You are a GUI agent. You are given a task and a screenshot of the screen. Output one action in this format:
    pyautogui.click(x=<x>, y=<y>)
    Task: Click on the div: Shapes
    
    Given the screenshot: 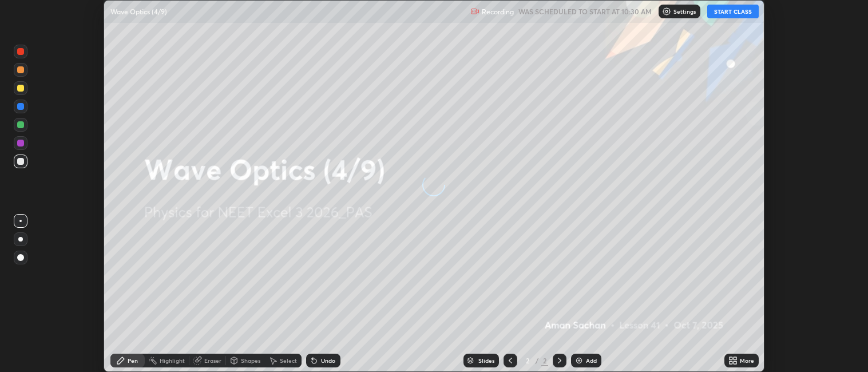 What is the action you would take?
    pyautogui.click(x=251, y=360)
    